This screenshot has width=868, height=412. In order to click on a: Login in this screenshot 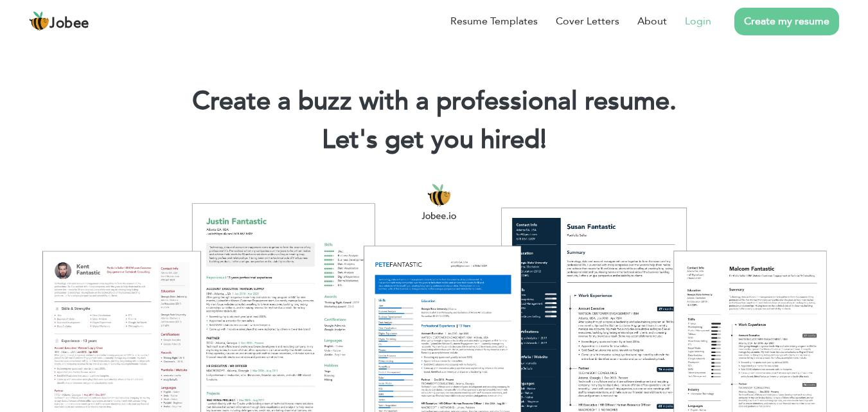, I will do `click(698, 21)`.